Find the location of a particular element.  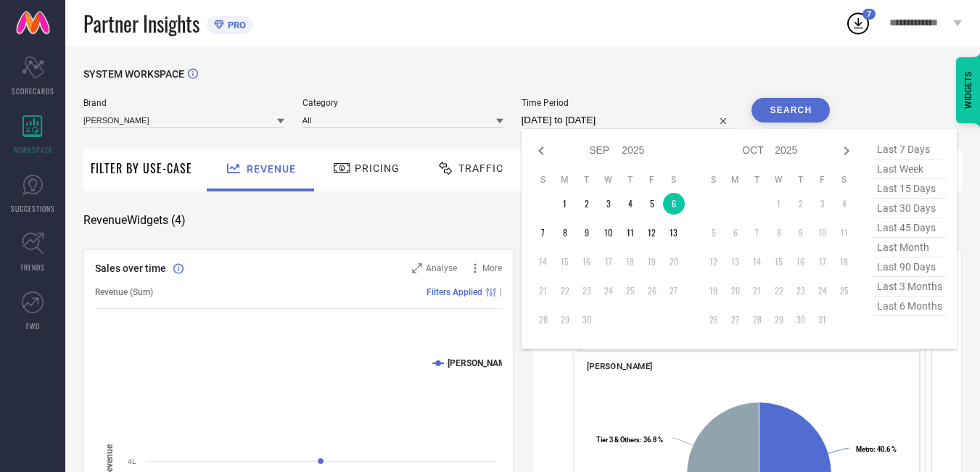

td: Fri Oct 31 2025 is located at coordinates (823, 320).